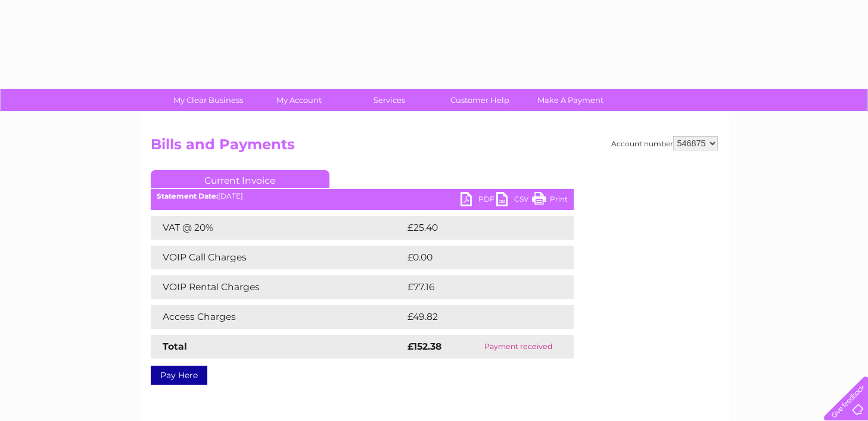  I want to click on td: VOIP Call Charges, so click(278, 258).